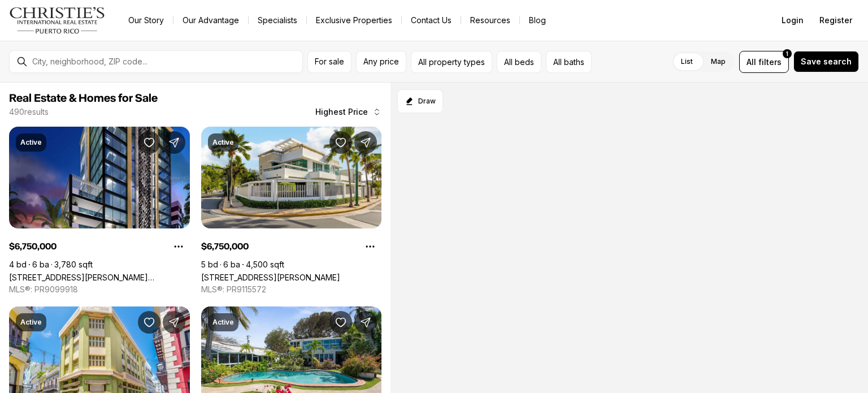 This screenshot has height=393, width=868. What do you see at coordinates (341, 112) in the screenshot?
I see `span: Highest Price` at bounding box center [341, 112].